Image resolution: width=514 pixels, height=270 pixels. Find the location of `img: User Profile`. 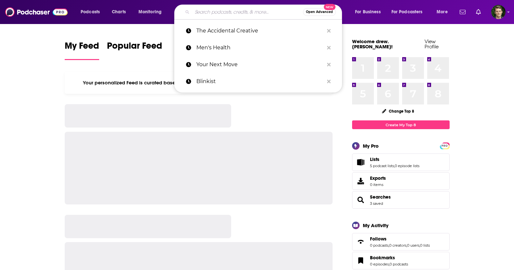

img: User Profile is located at coordinates (498, 12).